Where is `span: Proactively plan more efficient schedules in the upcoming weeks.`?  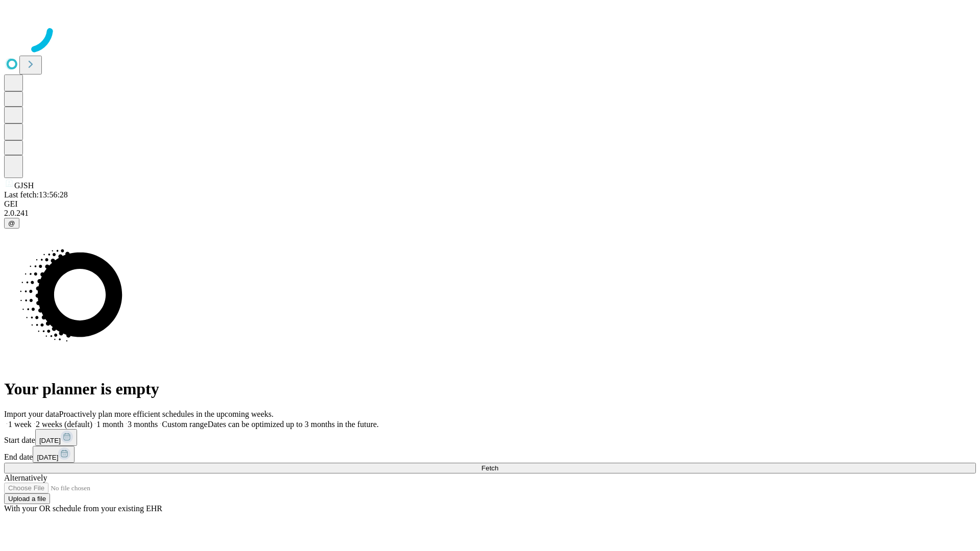 span: Proactively plan more efficient schedules in the upcoming weeks. is located at coordinates (167, 414).